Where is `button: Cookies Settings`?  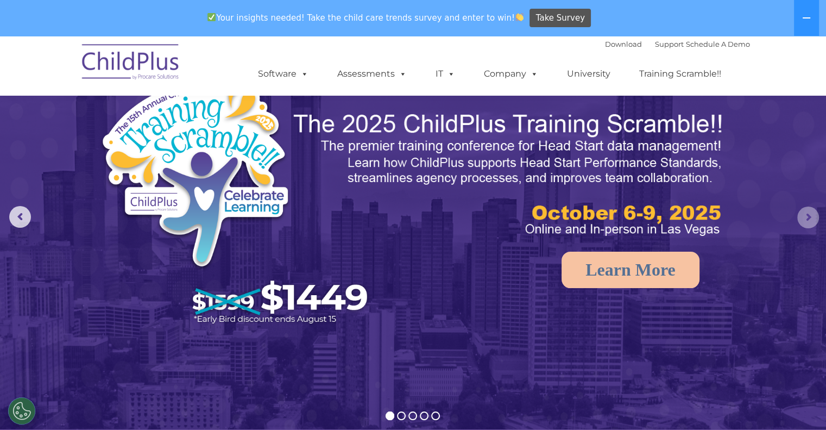
button: Cookies Settings is located at coordinates (22, 411).